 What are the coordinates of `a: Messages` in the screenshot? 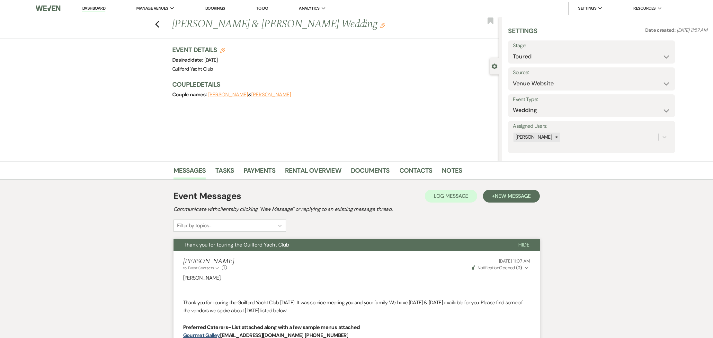 It's located at (190, 173).